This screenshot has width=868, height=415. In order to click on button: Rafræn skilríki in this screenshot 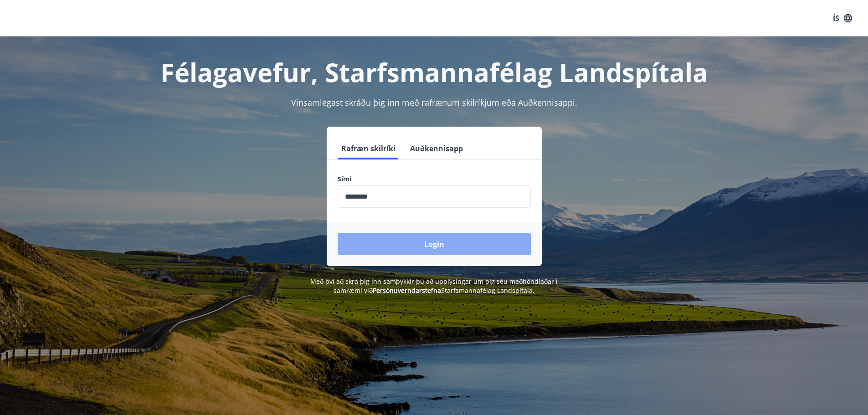, I will do `click(368, 148)`.